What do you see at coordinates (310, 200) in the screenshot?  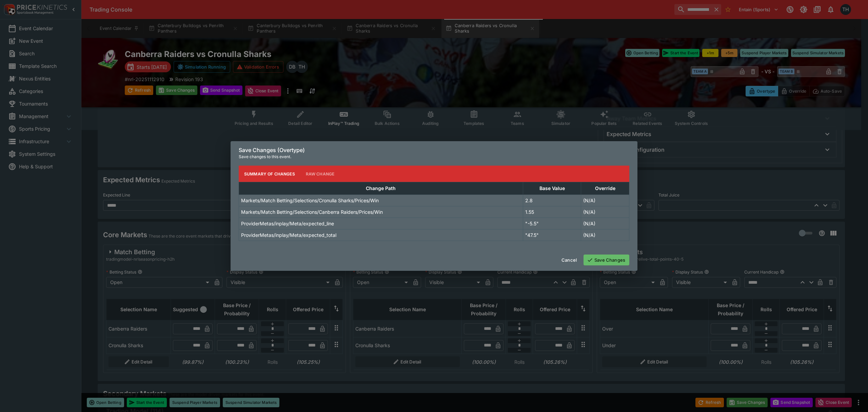 I see `p: Markets/Match Betting/Selections/Cronulla Sharks/Prices/Win` at bounding box center [310, 200].